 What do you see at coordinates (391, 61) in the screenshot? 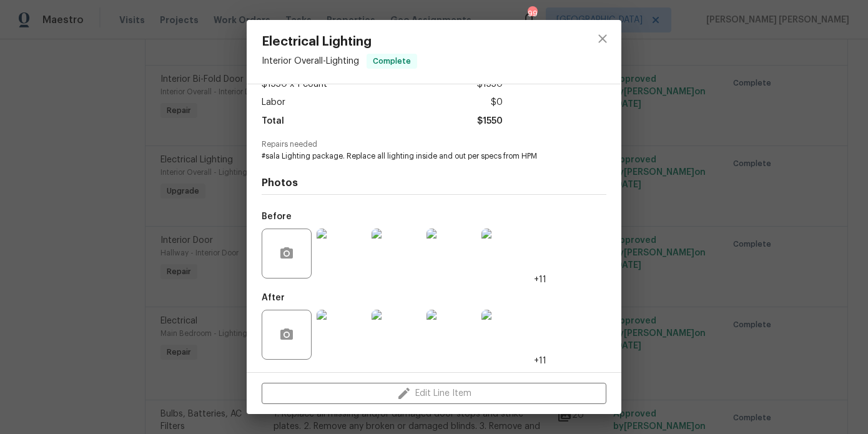
I see `span: Complete` at bounding box center [391, 61].